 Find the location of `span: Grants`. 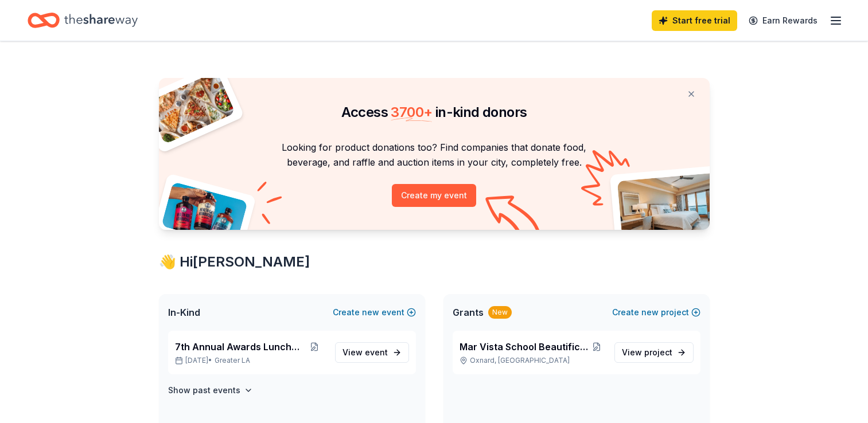

span: Grants is located at coordinates (468, 312).